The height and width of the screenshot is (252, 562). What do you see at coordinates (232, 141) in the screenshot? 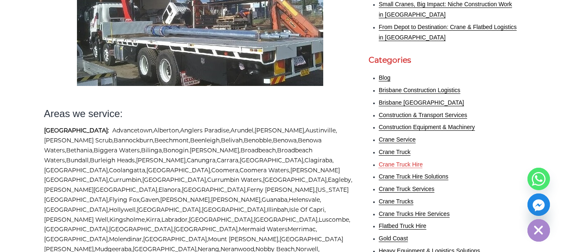
I see `a: Belivah` at bounding box center [232, 141].